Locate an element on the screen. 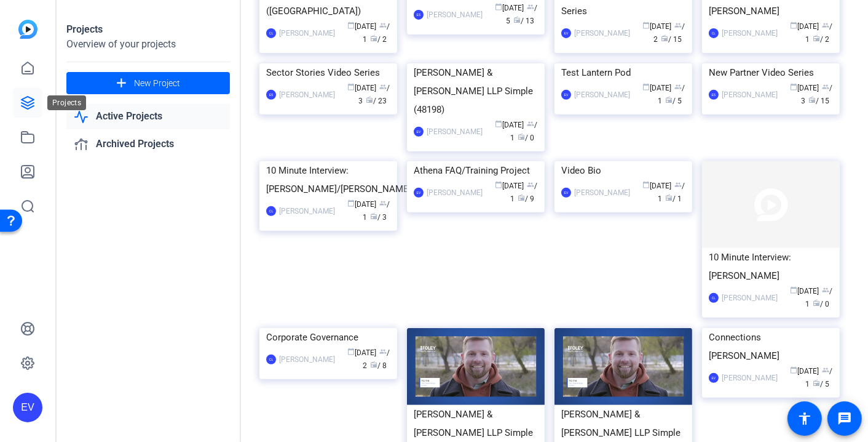  a: Active Projects is located at coordinates (148, 116).